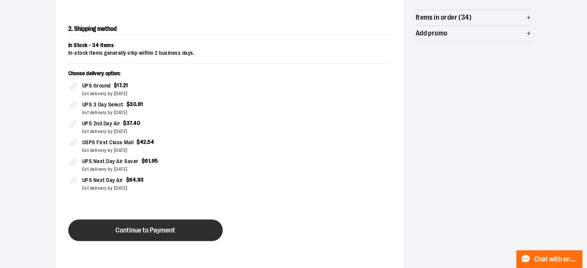 This screenshot has height=268, width=587. I want to click on span: 37, so click(129, 123).